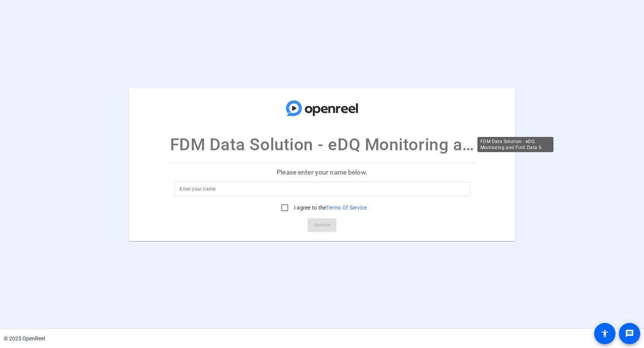 The height and width of the screenshot is (348, 644). What do you see at coordinates (25, 339) in the screenshot?
I see `div: © 2025 OpenReel` at bounding box center [25, 339].